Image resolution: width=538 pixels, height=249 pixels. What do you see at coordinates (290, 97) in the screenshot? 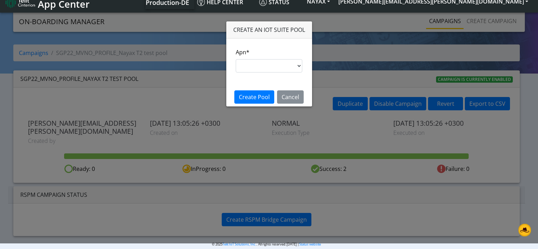
I see `button: Cancel` at bounding box center [290, 97].